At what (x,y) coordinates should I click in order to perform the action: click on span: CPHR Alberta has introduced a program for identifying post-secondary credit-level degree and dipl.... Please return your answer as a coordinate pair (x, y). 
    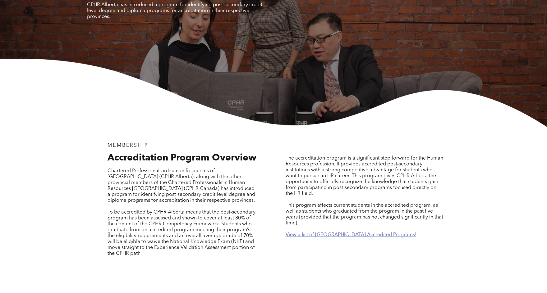
    Looking at the image, I should click on (175, 11).